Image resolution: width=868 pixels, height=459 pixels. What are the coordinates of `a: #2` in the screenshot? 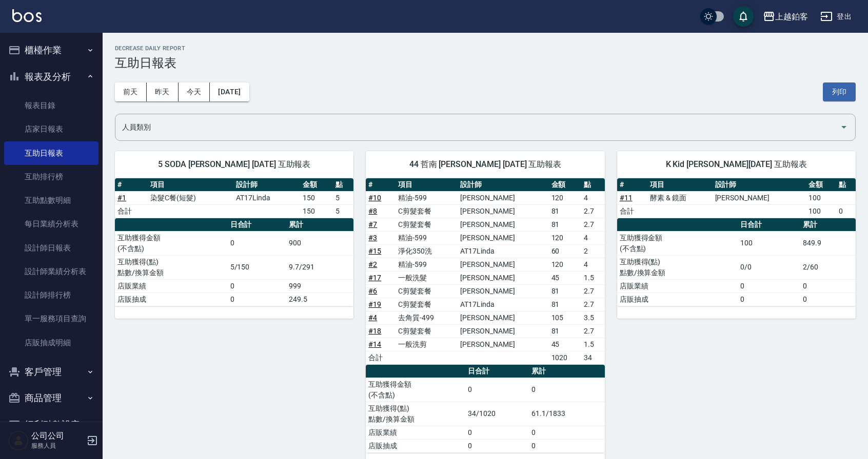 It's located at (372, 265).